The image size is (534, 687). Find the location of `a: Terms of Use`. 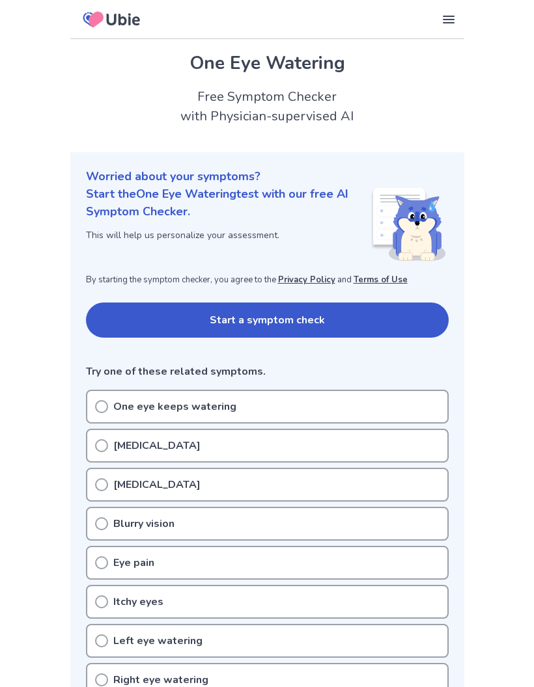

a: Terms of Use is located at coordinates (380, 280).